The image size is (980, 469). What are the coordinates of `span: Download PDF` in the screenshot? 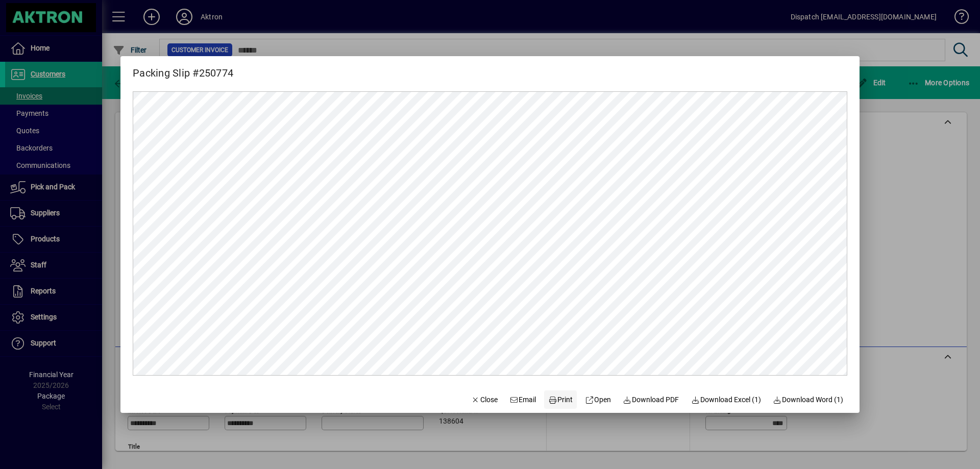 It's located at (651, 400).